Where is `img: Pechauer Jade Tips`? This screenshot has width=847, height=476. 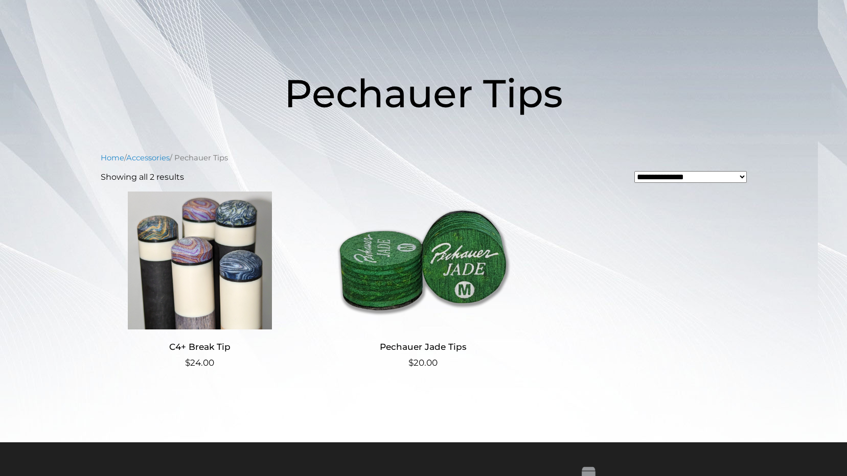 img: Pechauer Jade Tips is located at coordinates (423, 261).